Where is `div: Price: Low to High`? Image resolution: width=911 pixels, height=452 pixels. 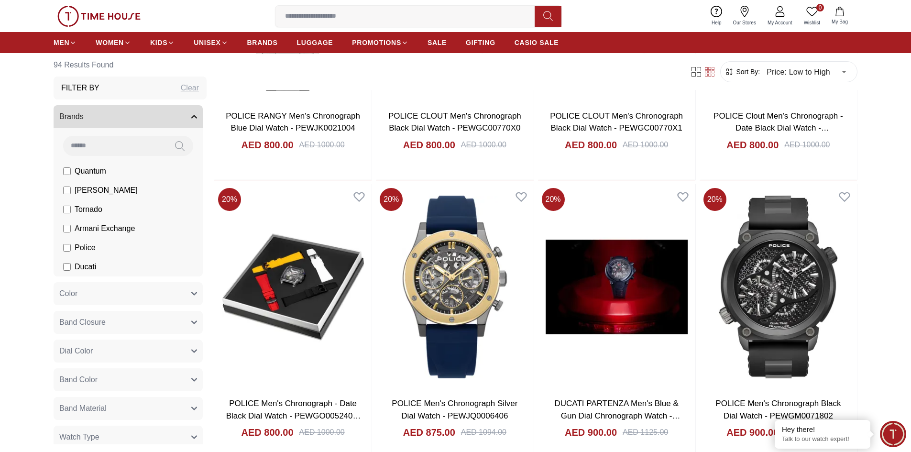 div: Price: Low to High is located at coordinates (806, 72).